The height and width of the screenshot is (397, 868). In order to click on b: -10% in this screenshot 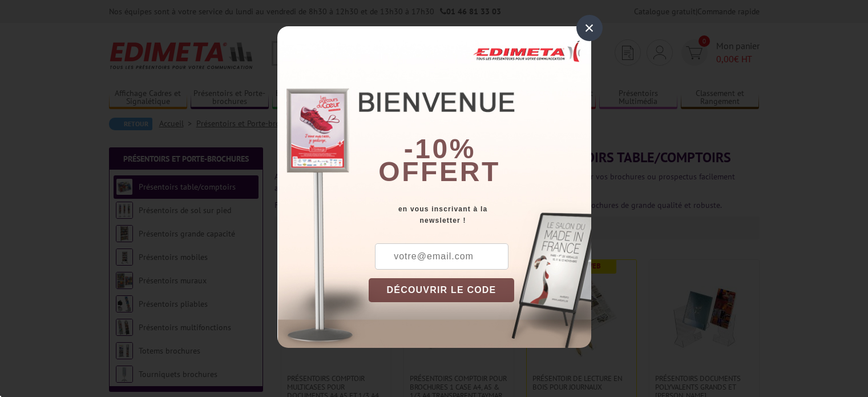, I will do `click(440, 149)`.